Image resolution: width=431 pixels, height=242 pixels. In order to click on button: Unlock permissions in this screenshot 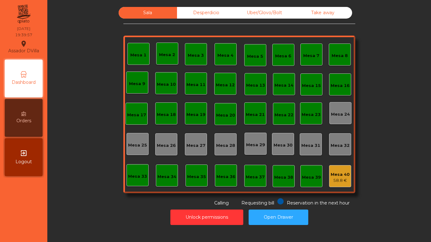, I will do `click(207, 218)`.